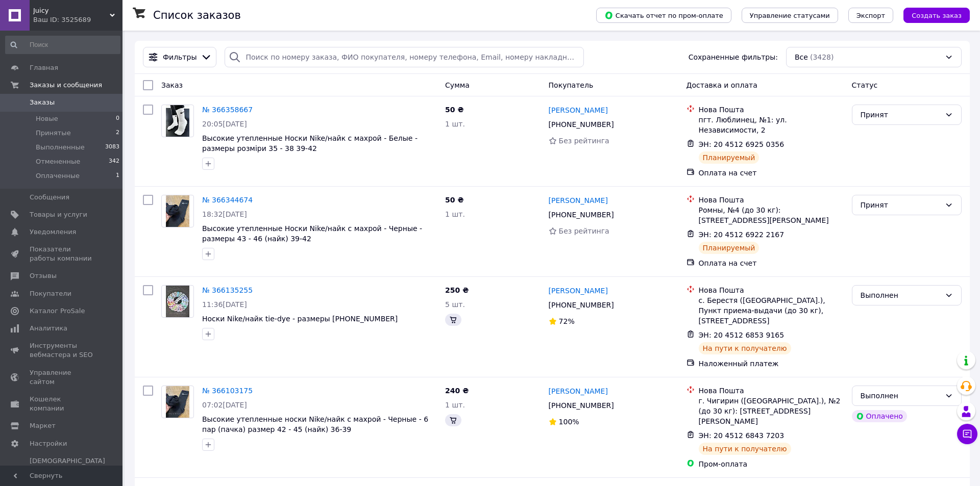 This screenshot has height=486, width=980. Describe the element at coordinates (63, 45) in the screenshot. I see `input: Поиск` at that location.